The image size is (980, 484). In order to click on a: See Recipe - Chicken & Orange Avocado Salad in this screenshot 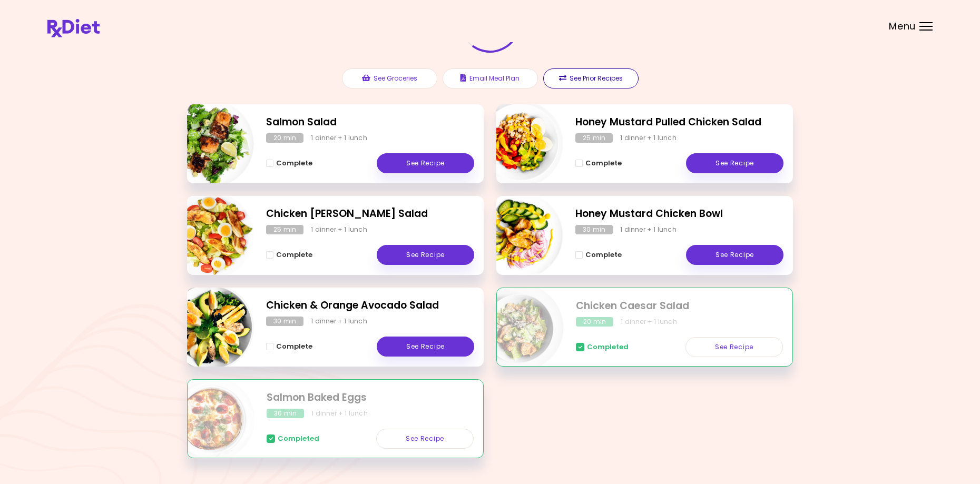, I will do `click(425, 347)`.